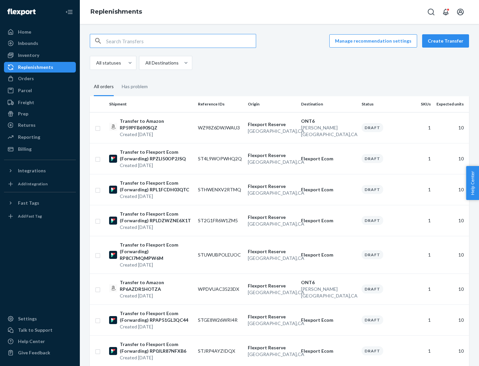  What do you see at coordinates (220, 104) in the screenshot?
I see `th: Reference IDs` at bounding box center [220, 104].